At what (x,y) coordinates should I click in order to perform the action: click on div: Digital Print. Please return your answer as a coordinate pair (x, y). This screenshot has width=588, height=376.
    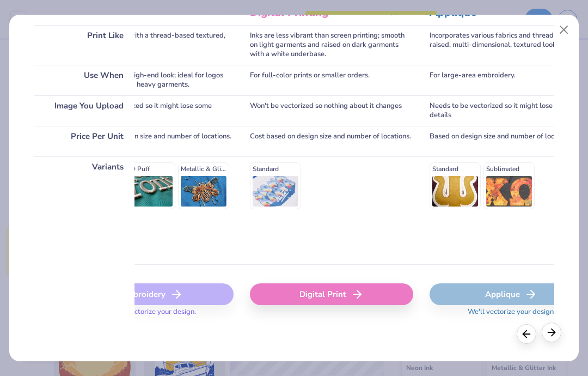
    Looking at the image, I should click on (331, 294).